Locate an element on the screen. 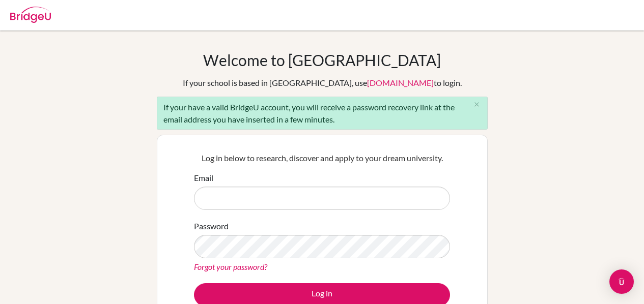  label: Password is located at coordinates (211, 227).